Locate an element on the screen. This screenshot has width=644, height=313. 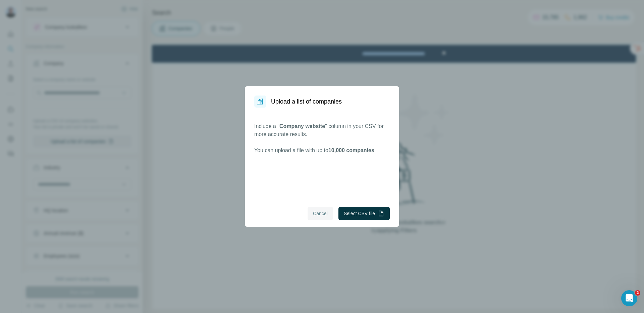
p: Include a " " column in your CSV for more accurate results. is located at coordinates (322, 131).